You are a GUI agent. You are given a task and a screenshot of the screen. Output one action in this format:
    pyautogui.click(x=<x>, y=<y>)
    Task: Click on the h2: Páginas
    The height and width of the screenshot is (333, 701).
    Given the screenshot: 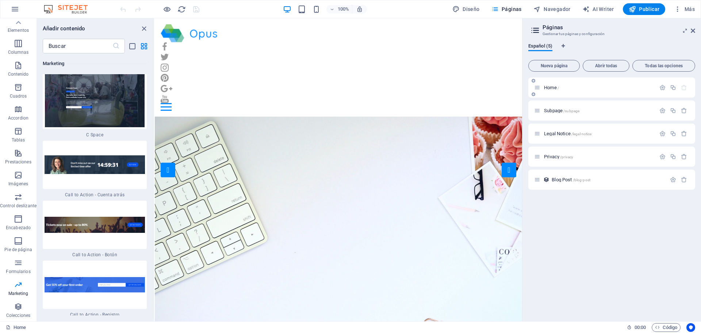 What is the action you would take?
    pyautogui.click(x=619, y=27)
    